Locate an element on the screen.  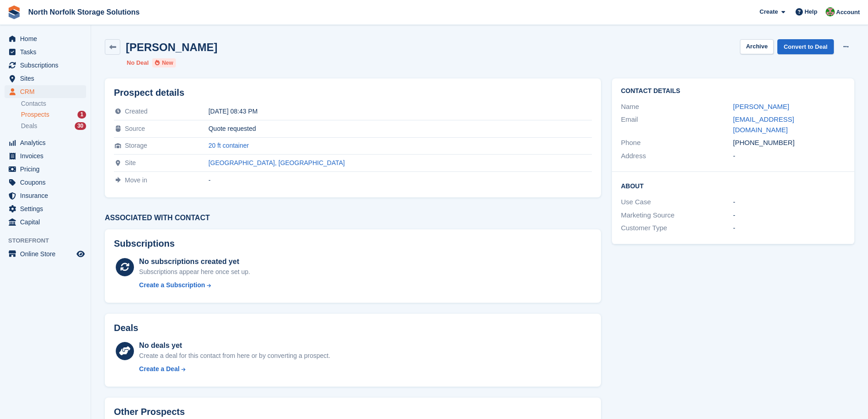
a: Preview store is located at coordinates (81, 254).